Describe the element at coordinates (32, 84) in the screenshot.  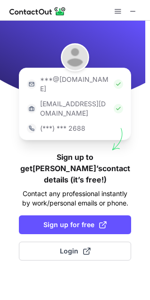
I see `img: https://contactout.com/extension/app/static/media/login-email-icon.f64bce713bb5cd1896fef81aa7b14a...` at that location.